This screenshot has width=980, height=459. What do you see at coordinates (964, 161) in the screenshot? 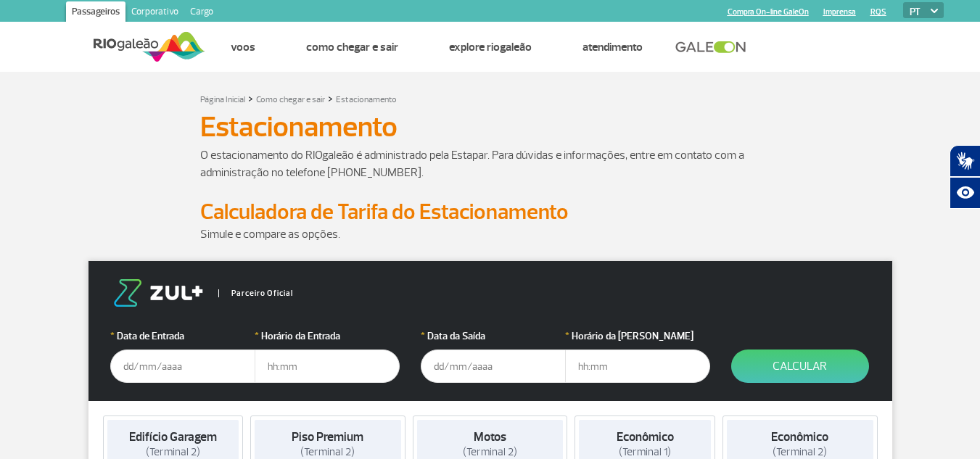
I see `button: Abrir tradutor de língua de sinais.` at bounding box center [964, 161].